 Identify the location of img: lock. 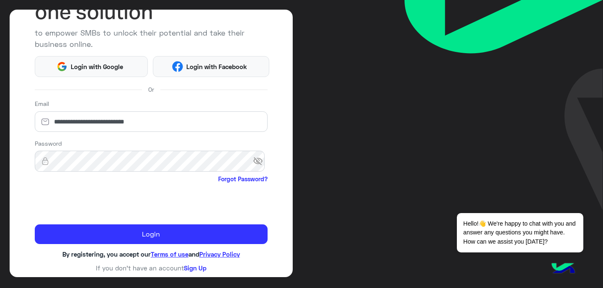
(45, 161).